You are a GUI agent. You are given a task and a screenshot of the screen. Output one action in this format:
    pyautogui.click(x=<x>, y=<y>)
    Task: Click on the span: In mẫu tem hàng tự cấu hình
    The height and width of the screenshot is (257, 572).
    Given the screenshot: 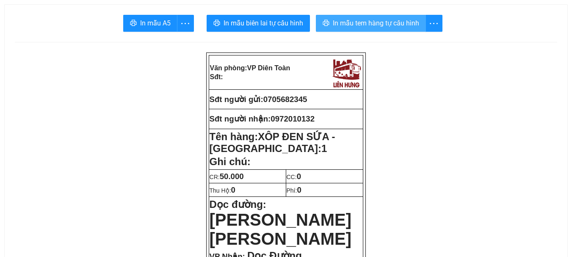 What is the action you would take?
    pyautogui.click(x=376, y=23)
    